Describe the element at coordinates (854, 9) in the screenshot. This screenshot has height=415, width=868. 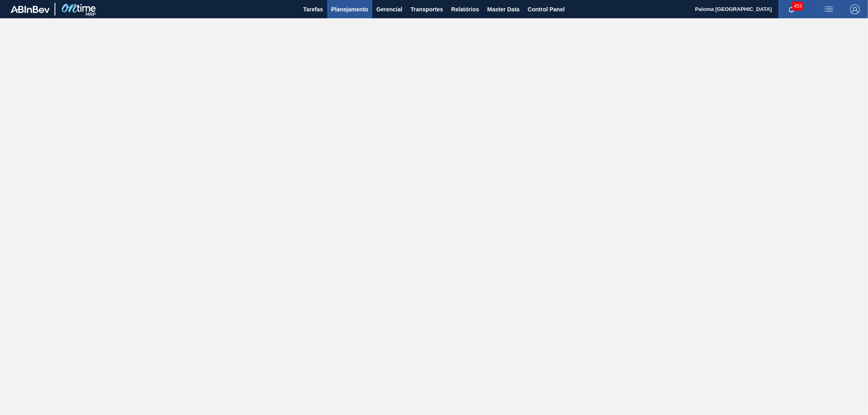
I see `img: Logout` at that location.